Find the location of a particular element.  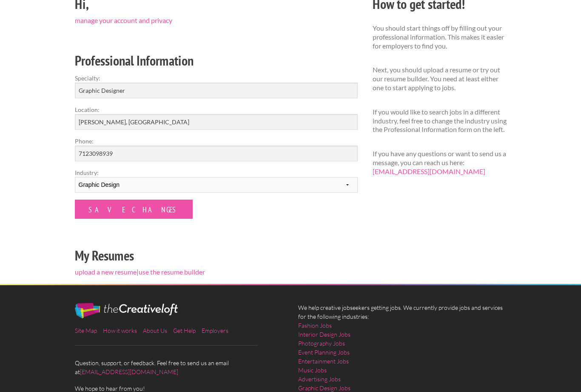

a: use the resume builder is located at coordinates (172, 272).